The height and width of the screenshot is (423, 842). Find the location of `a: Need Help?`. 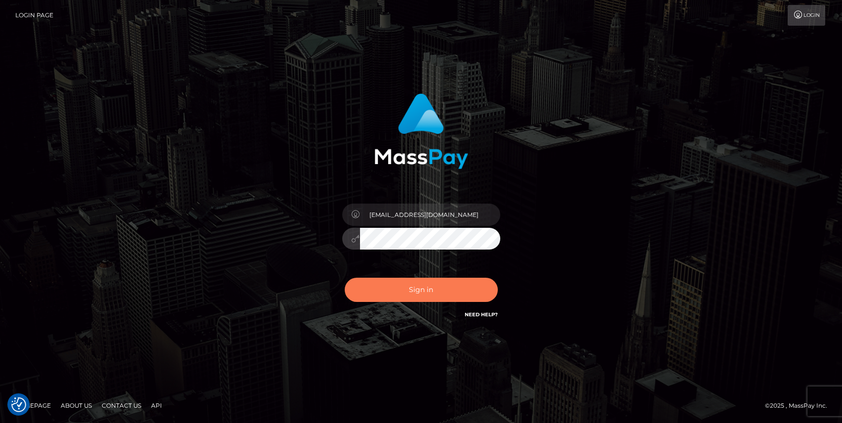

a: Need Help? is located at coordinates (481, 314).